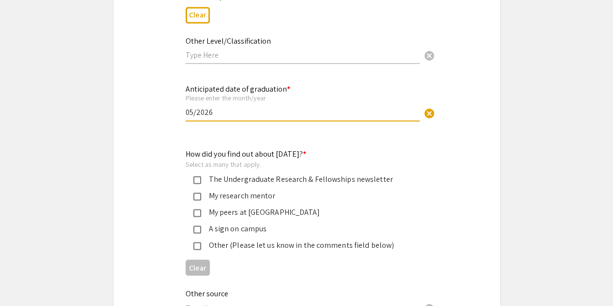 This screenshot has width=613, height=306. Describe the element at coordinates (303, 245) in the screenshot. I see `div: Other (Please let us know in the comments field below)` at that location.